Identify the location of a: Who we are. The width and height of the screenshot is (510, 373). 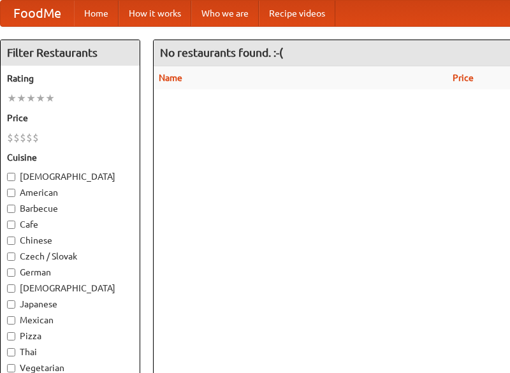
(225, 13).